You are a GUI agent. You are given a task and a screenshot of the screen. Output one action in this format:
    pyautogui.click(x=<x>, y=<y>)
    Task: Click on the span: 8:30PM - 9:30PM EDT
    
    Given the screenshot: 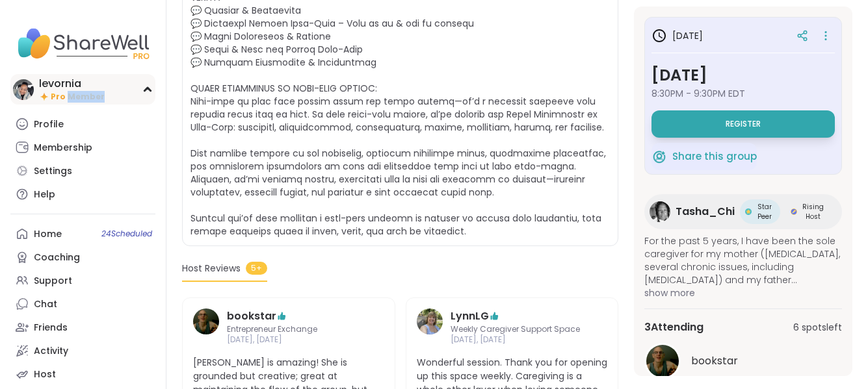 What is the action you would take?
    pyautogui.click(x=743, y=94)
    